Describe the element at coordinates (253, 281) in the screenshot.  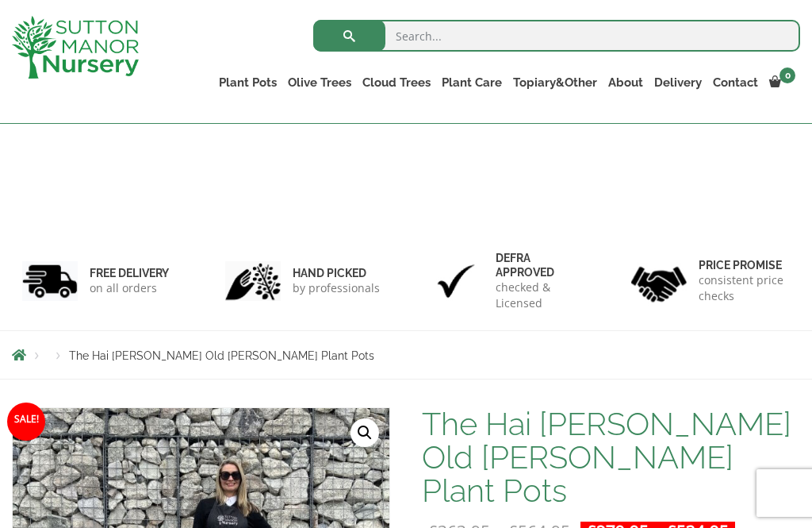
I see `img: 2.jpg` at that location.